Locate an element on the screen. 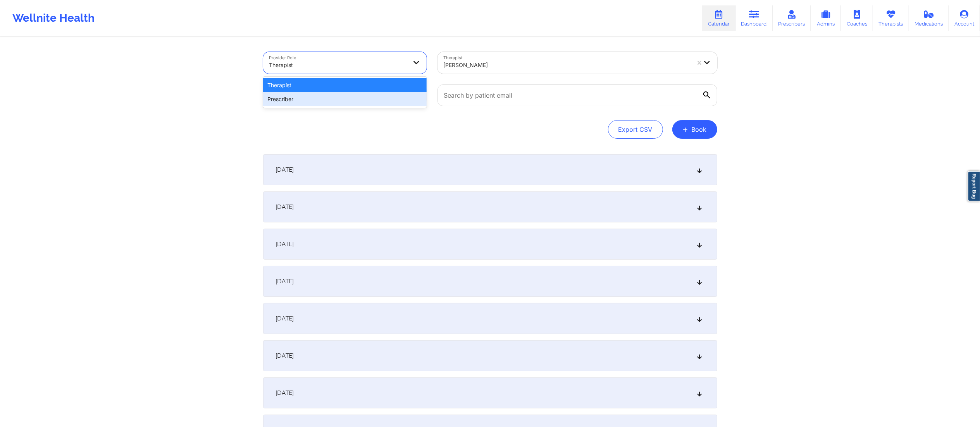  a: Dashboard is located at coordinates (754, 18).